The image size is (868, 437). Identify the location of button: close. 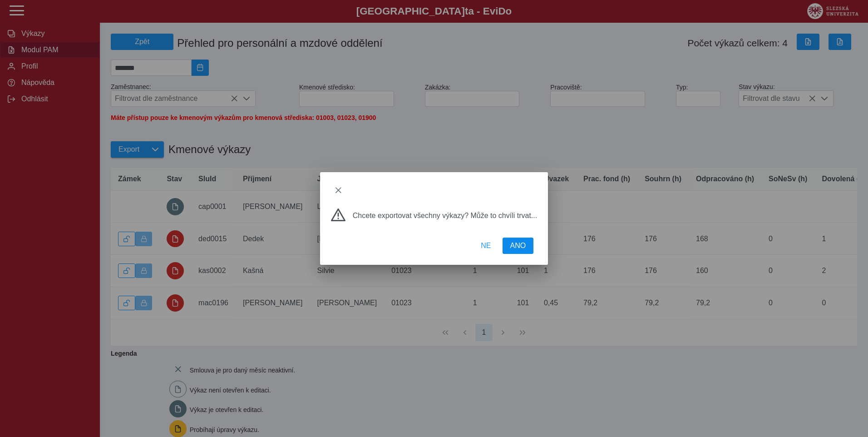
(338, 191).